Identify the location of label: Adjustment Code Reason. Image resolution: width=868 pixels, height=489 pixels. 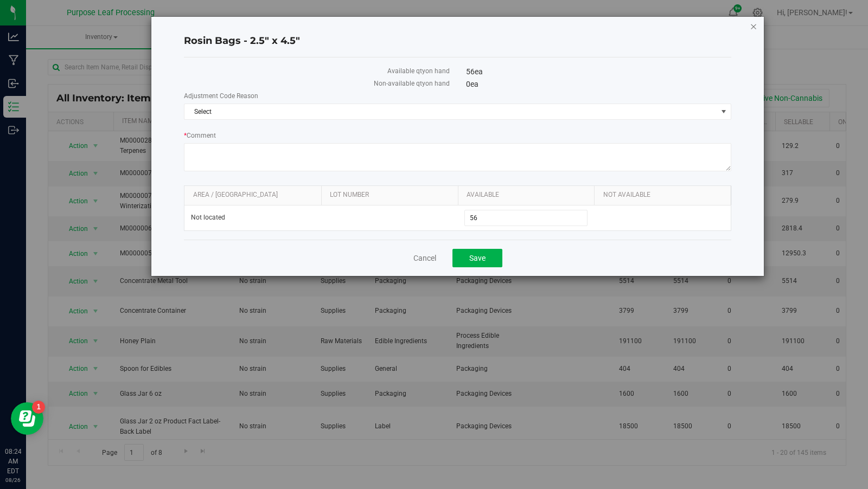
(457, 96).